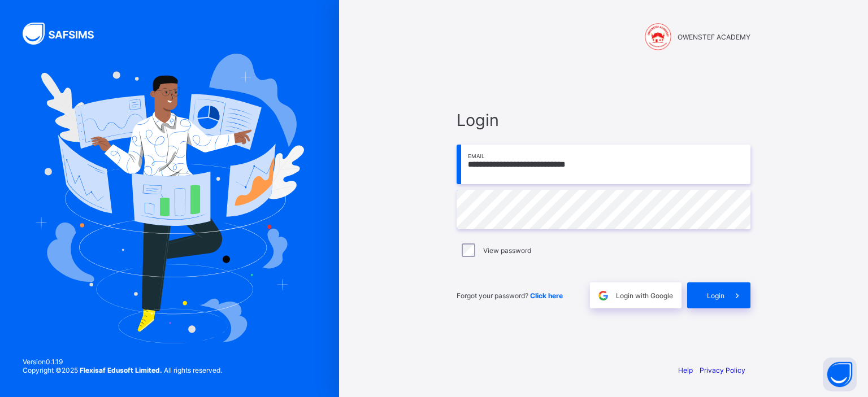 The width and height of the screenshot is (868, 397). I want to click on label: View password, so click(507, 250).